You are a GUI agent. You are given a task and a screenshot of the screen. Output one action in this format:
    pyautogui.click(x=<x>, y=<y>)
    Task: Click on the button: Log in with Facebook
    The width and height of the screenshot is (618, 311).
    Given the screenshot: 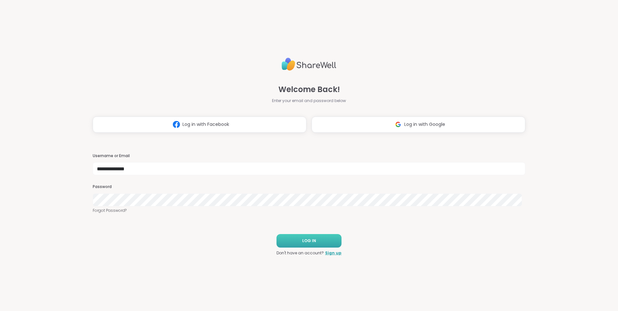 What is the action you would take?
    pyautogui.click(x=200, y=125)
    